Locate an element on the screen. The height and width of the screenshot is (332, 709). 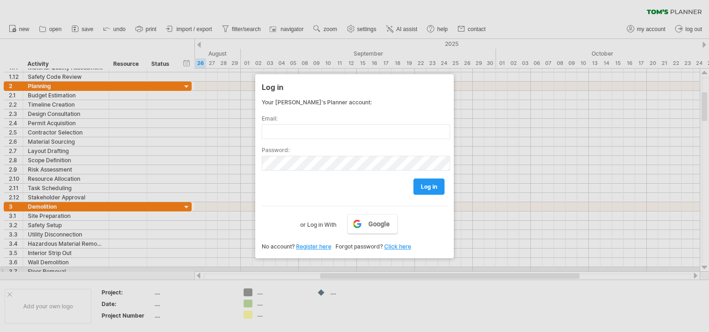
span: No account? is located at coordinates (278, 247).